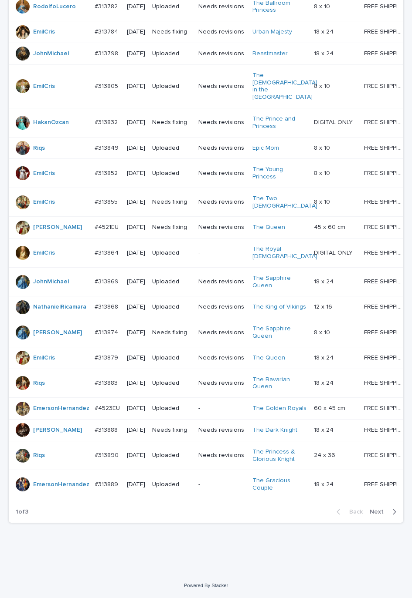  I want to click on a: The Queen, so click(268, 358).